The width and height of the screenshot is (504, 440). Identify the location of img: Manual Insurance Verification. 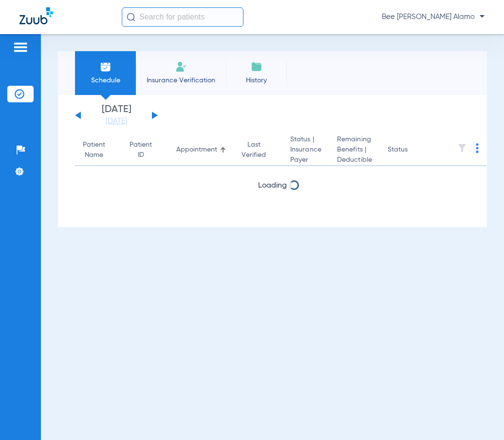
(181, 67).